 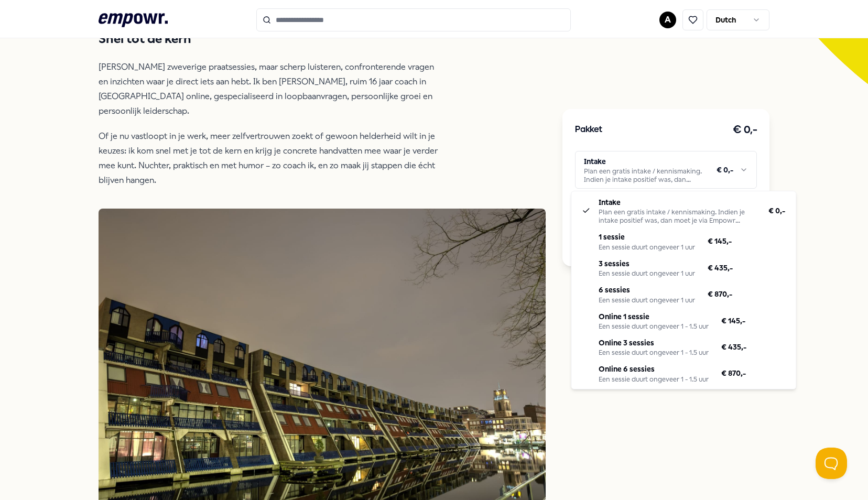 I want to click on p: 6 sessies, so click(x=647, y=290).